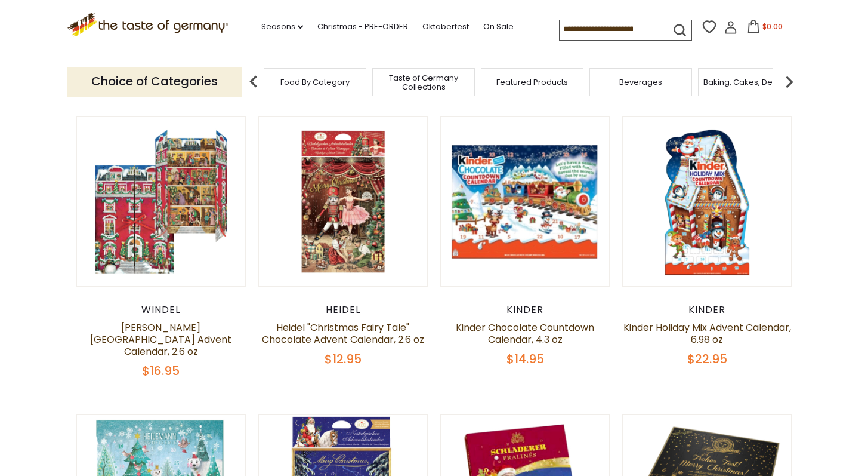 The image size is (868, 476). Describe the element at coordinates (154, 81) in the screenshot. I see `p: Choice of Categories` at that location.